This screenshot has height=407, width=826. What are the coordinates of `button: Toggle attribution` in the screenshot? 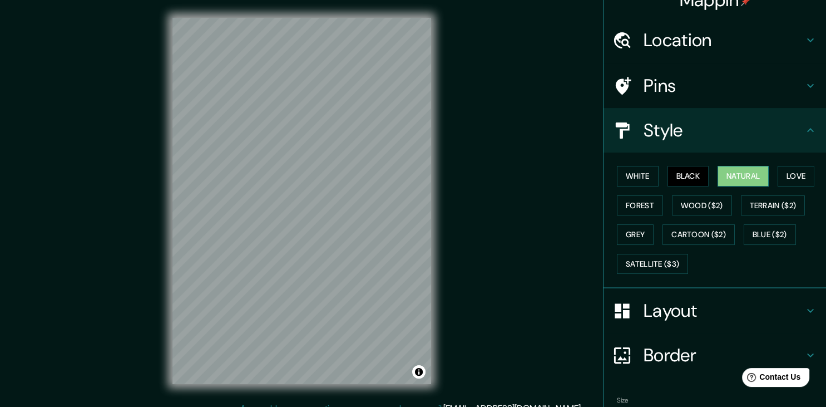 It's located at (419, 372).